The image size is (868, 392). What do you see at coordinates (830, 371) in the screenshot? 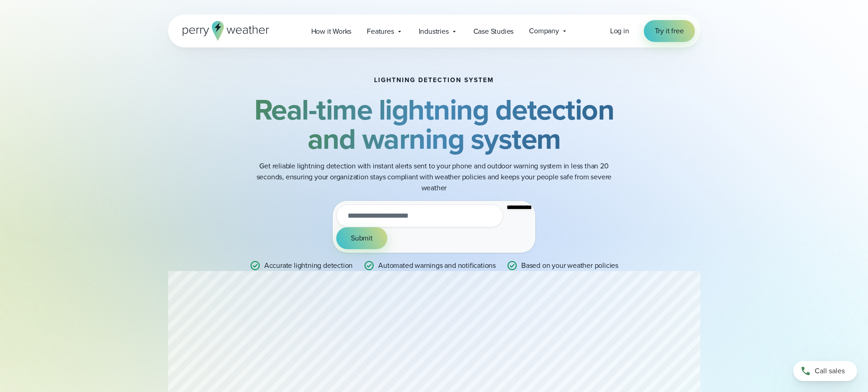
I see `span: Call sales` at bounding box center [830, 371].